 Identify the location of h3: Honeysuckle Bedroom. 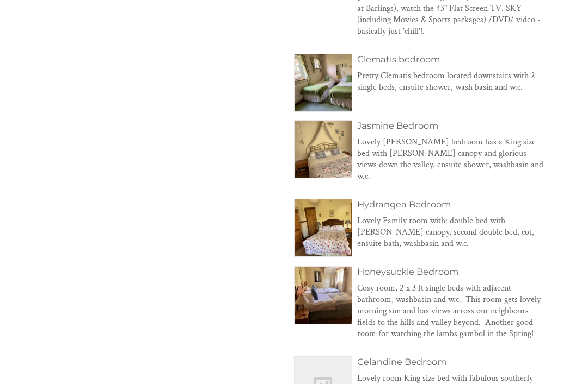
(452, 272).